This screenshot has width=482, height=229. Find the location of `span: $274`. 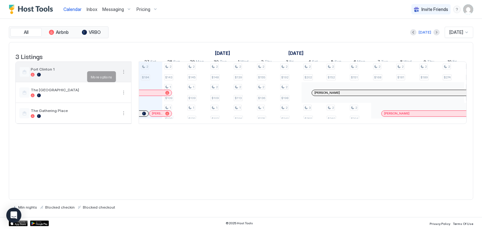

span: $274 is located at coordinates (447, 77).